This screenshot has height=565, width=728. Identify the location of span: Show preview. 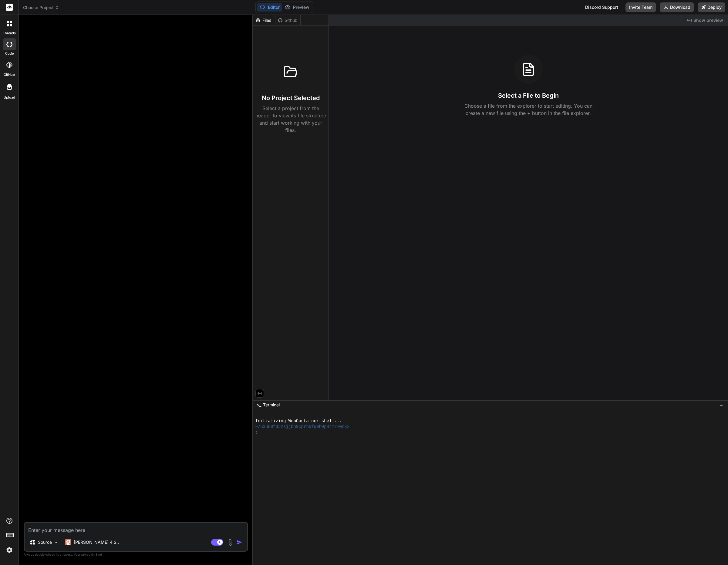
(708, 20).